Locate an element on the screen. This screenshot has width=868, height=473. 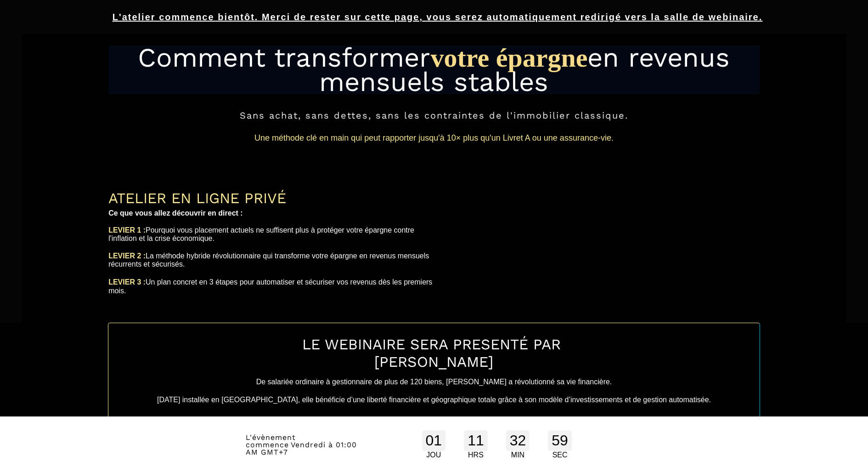
span: en revenus mensuels stables is located at coordinates (529, 69).